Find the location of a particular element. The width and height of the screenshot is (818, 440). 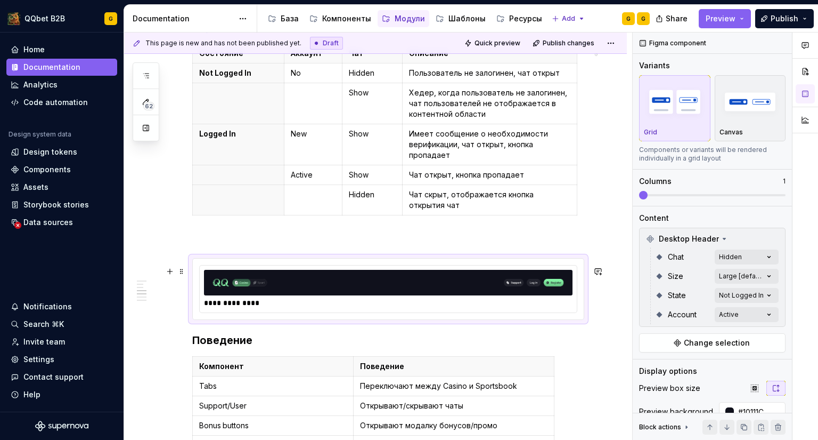

img: 491028fe-7948-47f3-9fb2-82dab60b8b20.png is located at coordinates (14, 19).